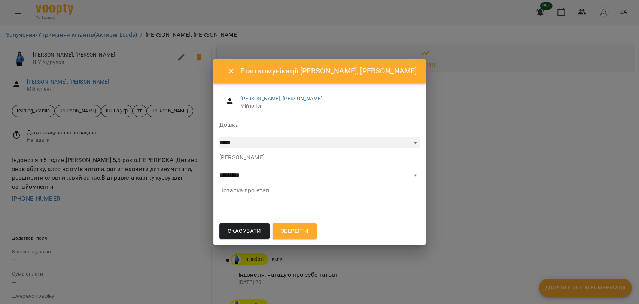 The image size is (639, 304). I want to click on button: Close, so click(231, 71).